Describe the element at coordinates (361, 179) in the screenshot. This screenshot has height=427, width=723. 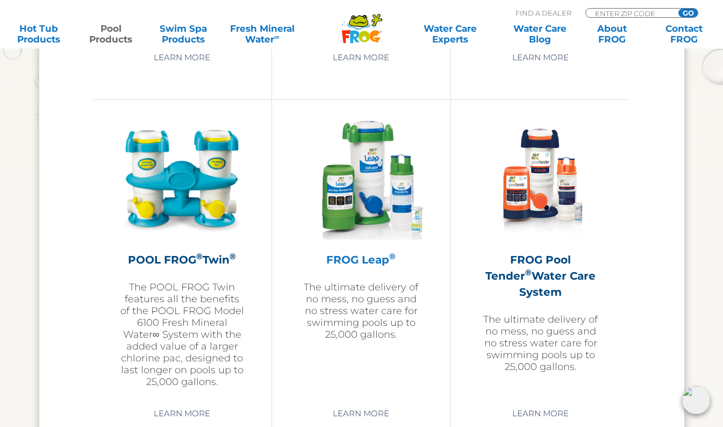
I see `img: frog-leap-featured-img-v2-300x300.png` at that location.